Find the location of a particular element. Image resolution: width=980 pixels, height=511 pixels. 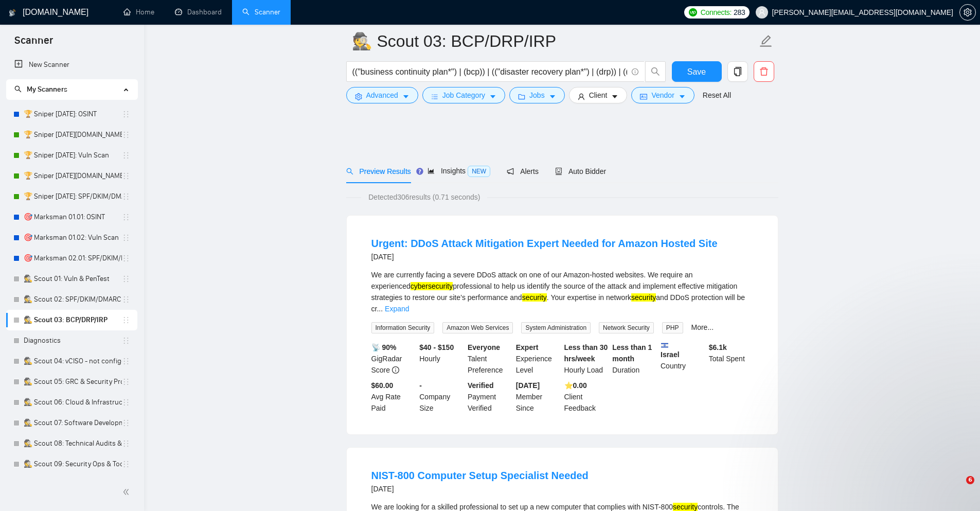

a: 🕵️ Scout 05: GRC & Security Program - not configed is located at coordinates (73, 382).